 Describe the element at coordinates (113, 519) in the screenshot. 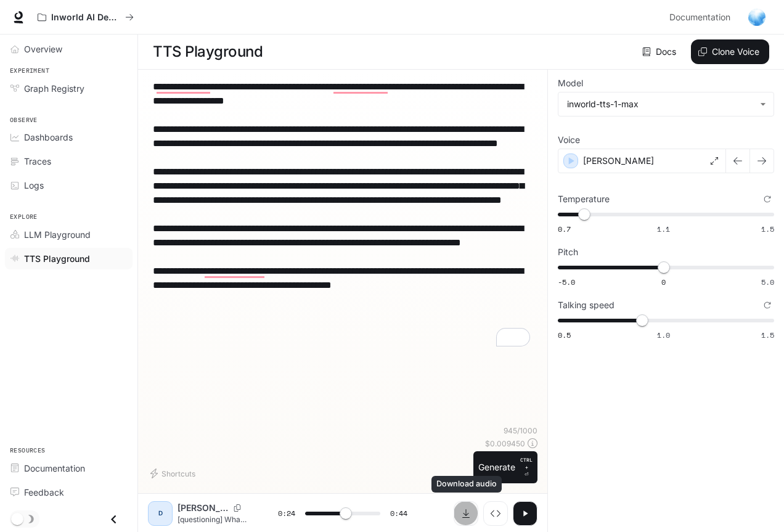

I see `button: Close drawer` at that location.